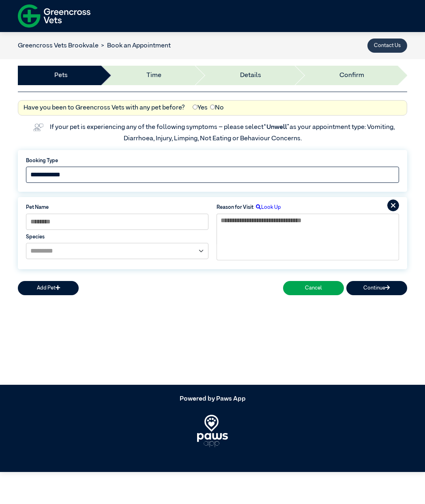 This screenshot has height=504, width=425. I want to click on label: Look Up, so click(267, 207).